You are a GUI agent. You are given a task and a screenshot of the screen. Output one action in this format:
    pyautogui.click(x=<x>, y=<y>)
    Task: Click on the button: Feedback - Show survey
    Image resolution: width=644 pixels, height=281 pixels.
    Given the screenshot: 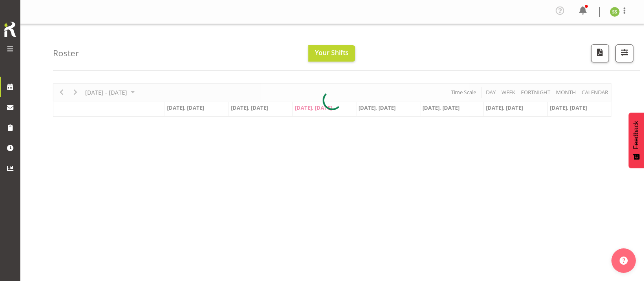 What is the action you would take?
    pyautogui.click(x=636, y=140)
    